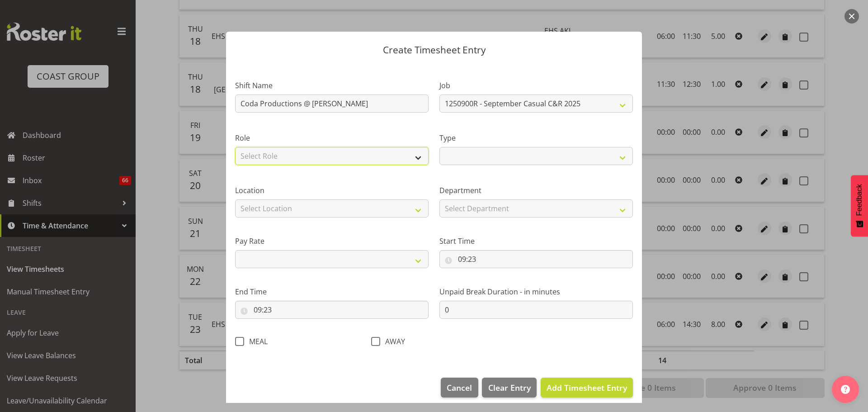 This screenshot has height=412, width=868. I want to click on span: Feedback, so click(859, 200).